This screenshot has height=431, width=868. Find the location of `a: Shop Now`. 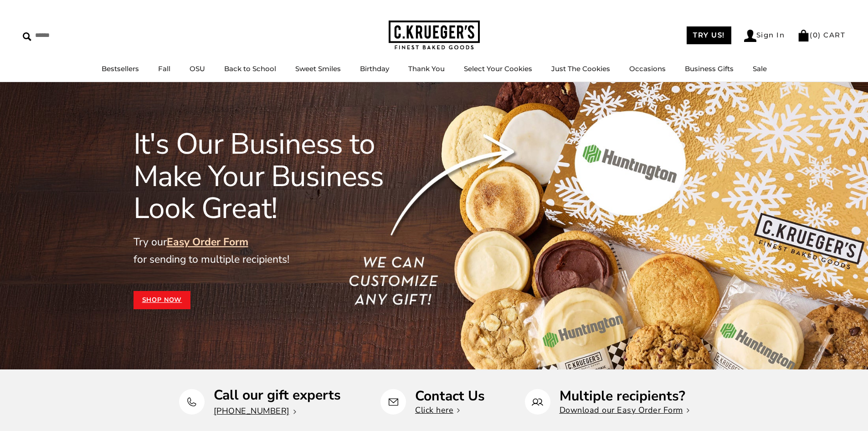

a: Shop Now is located at coordinates (162, 300).